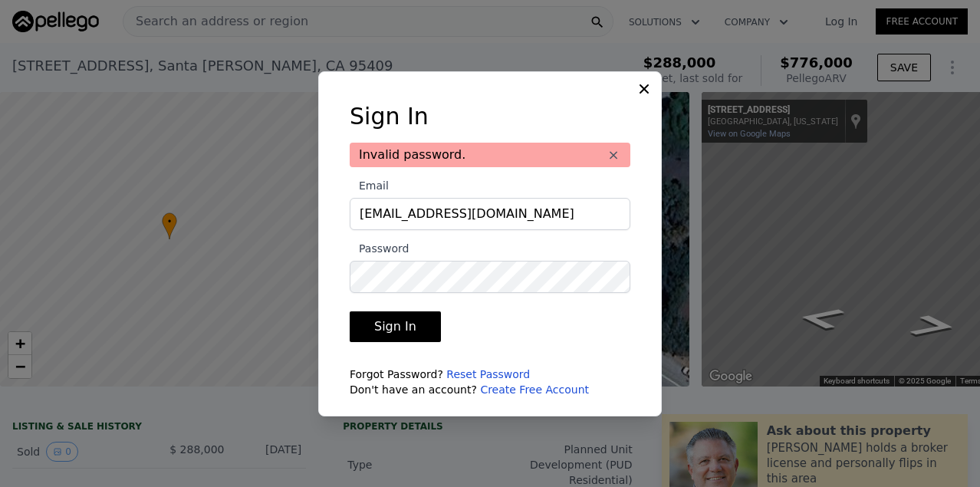 The image size is (980, 487). I want to click on span: Email, so click(369, 186).